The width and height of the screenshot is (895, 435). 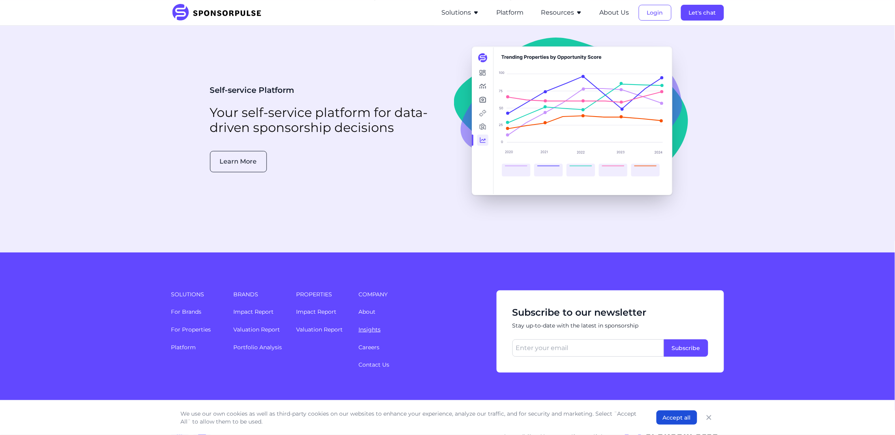 I want to click on a: Learn More, so click(x=239, y=161).